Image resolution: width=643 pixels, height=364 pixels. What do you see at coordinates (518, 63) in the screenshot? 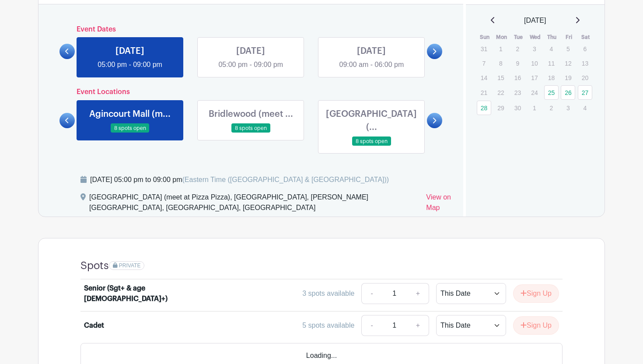
I see `p: 9` at bounding box center [518, 63].